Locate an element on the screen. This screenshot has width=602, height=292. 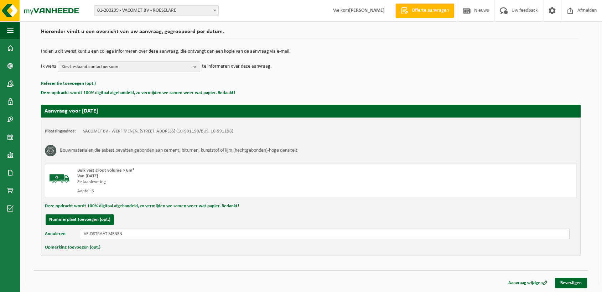
button: Annuleren is located at coordinates (55, 234).